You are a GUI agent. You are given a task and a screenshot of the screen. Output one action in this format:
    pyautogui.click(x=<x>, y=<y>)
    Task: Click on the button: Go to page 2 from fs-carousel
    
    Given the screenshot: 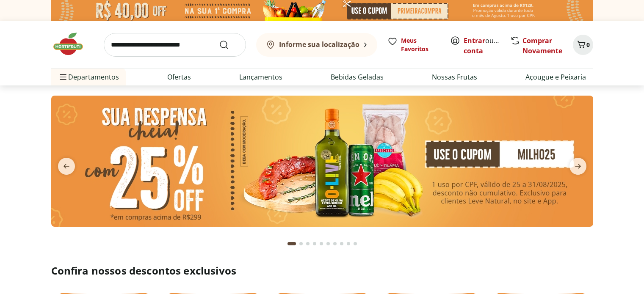 What is the action you would take?
    pyautogui.click(x=301, y=244)
    